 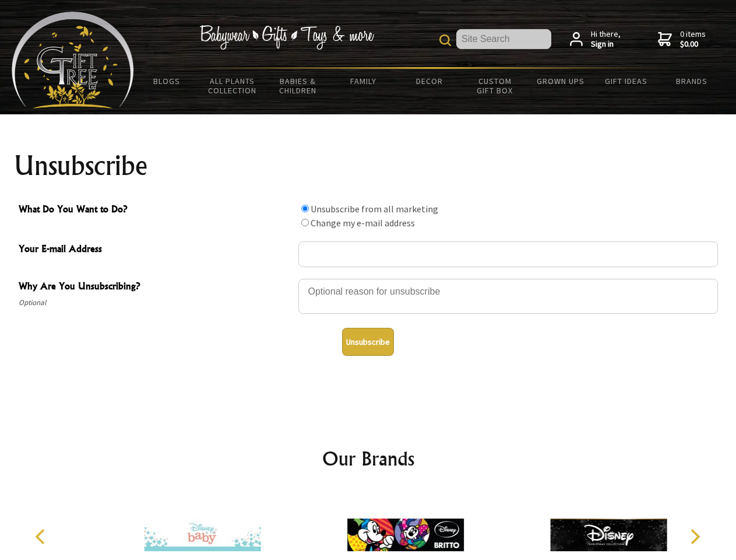 I want to click on a: Brands, so click(x=692, y=81).